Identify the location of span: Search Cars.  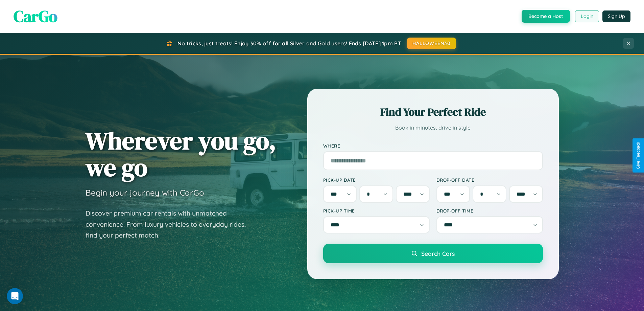
(438, 253).